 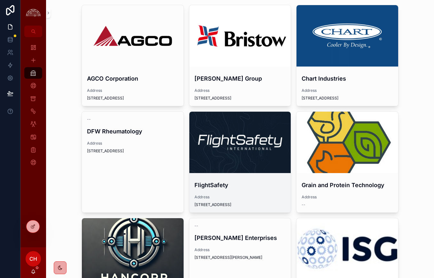 I want to click on img: App logo, so click(x=33, y=13).